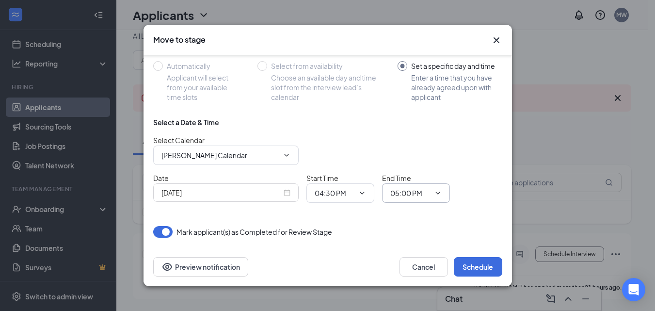  I want to click on input: Start time, so click(334, 193).